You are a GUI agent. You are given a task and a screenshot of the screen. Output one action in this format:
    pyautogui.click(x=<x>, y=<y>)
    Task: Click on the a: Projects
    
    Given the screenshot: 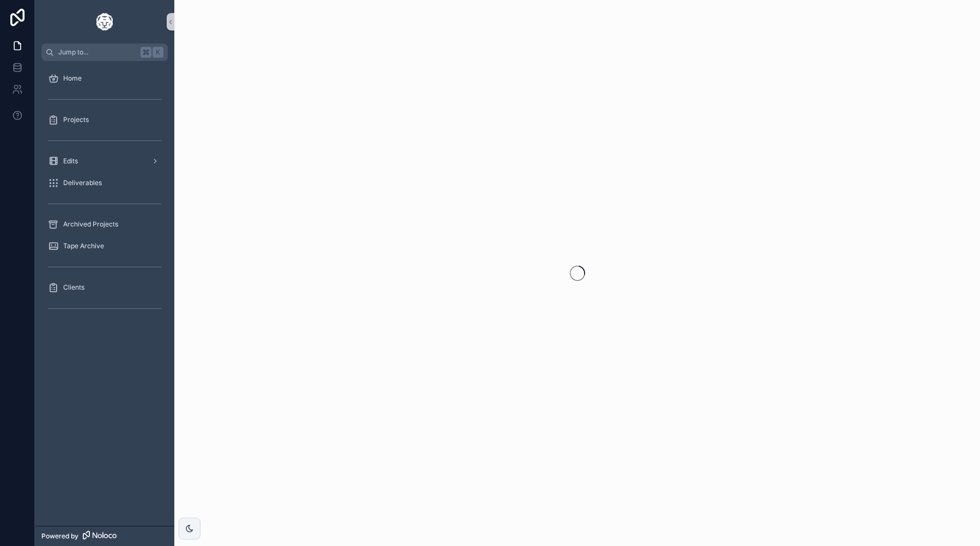 What is the action you would take?
    pyautogui.click(x=105, y=120)
    